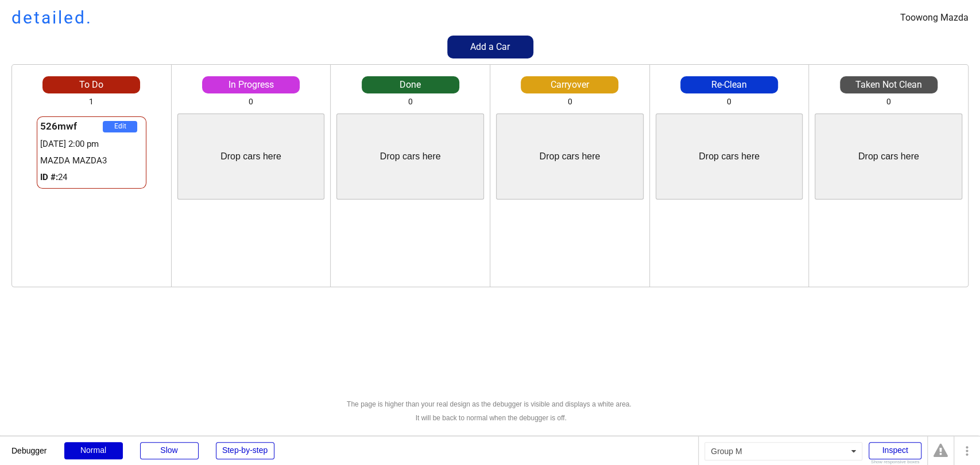 This screenshot has height=465, width=980. I want to click on div: Taken Not Clean, so click(889, 85).